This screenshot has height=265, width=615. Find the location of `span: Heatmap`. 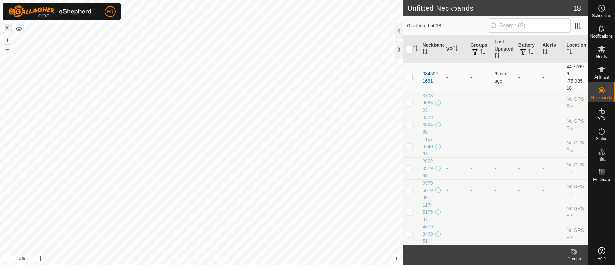

span: Heatmap is located at coordinates (601, 180).